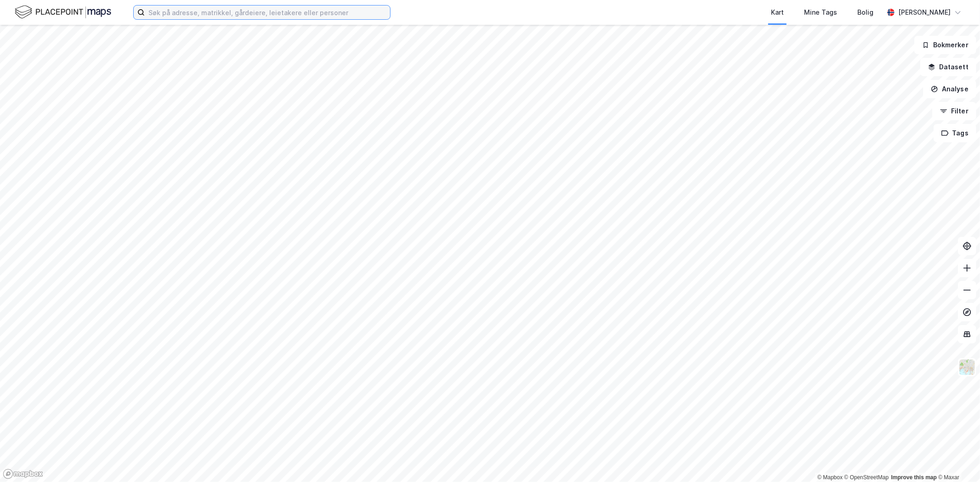  What do you see at coordinates (830, 477) in the screenshot?
I see `a: Mapbox` at bounding box center [830, 477].